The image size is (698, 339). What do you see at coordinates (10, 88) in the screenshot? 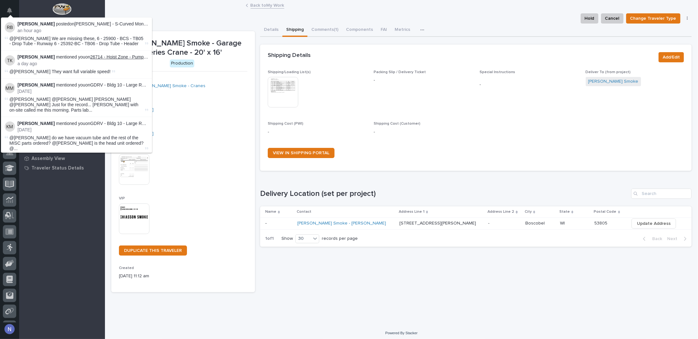
I see `img: Mark Miller` at bounding box center [10, 88].